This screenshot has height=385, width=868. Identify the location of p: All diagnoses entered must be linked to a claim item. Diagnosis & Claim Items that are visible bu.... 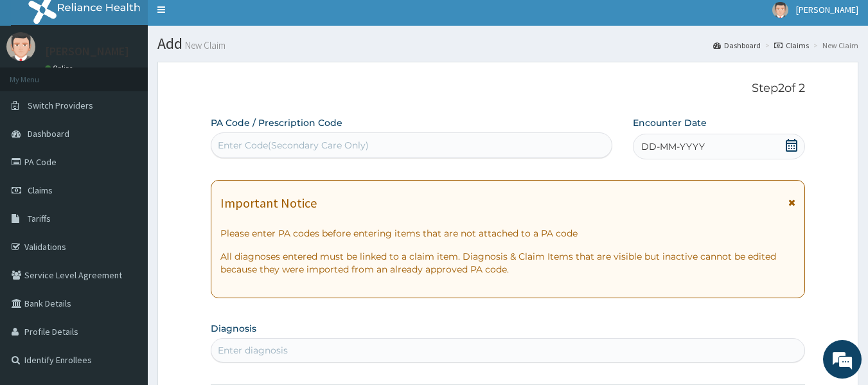
(509, 263).